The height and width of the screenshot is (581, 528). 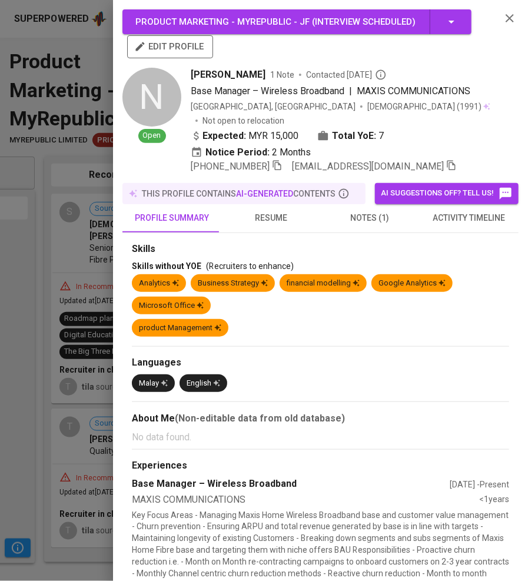 I want to click on button: AI suggestions off? Tell us!, so click(x=447, y=194).